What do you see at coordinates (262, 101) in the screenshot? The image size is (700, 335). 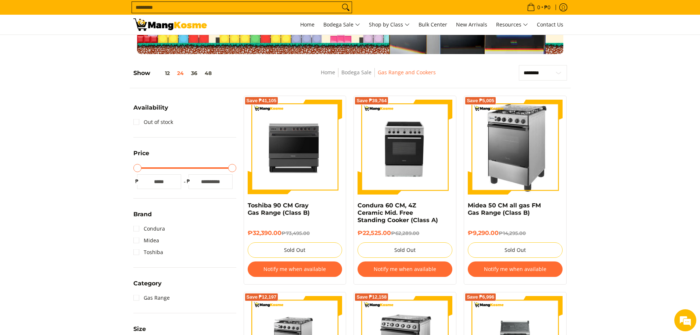 I see `span: Save ₱41,105` at bounding box center [262, 101].